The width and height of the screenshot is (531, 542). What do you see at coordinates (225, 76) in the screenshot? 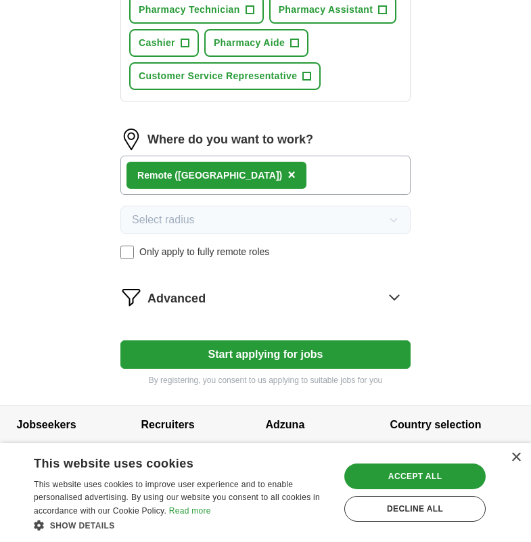
I see `button: Customer Service Representative` at bounding box center [225, 76].